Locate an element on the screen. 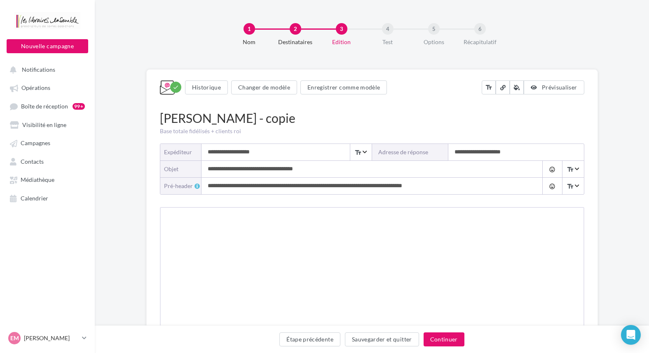 This screenshot has height=353, width=649. a: Calendrier is located at coordinates (47, 198).